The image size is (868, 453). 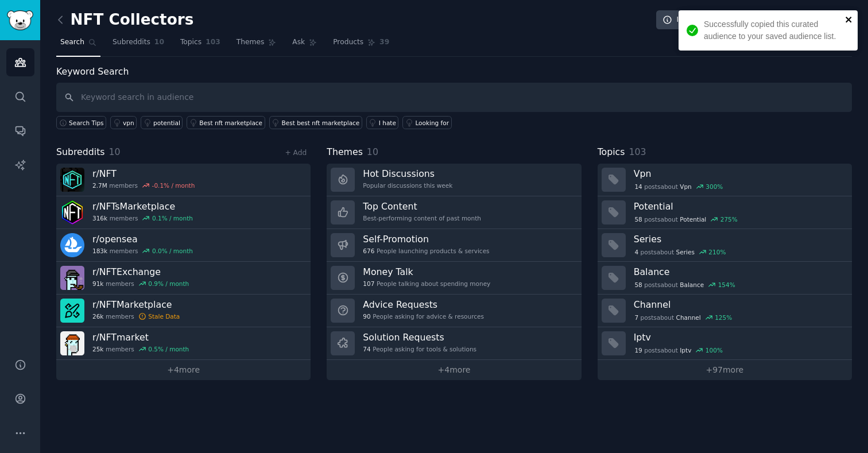 I want to click on div: Best nft marketplace, so click(x=231, y=122).